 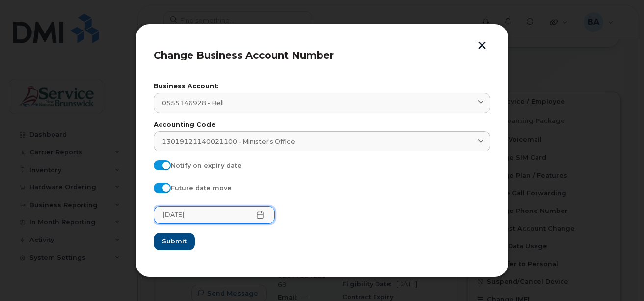 What do you see at coordinates (322, 125) in the screenshot?
I see `label: Accounting Code` at bounding box center [322, 125].